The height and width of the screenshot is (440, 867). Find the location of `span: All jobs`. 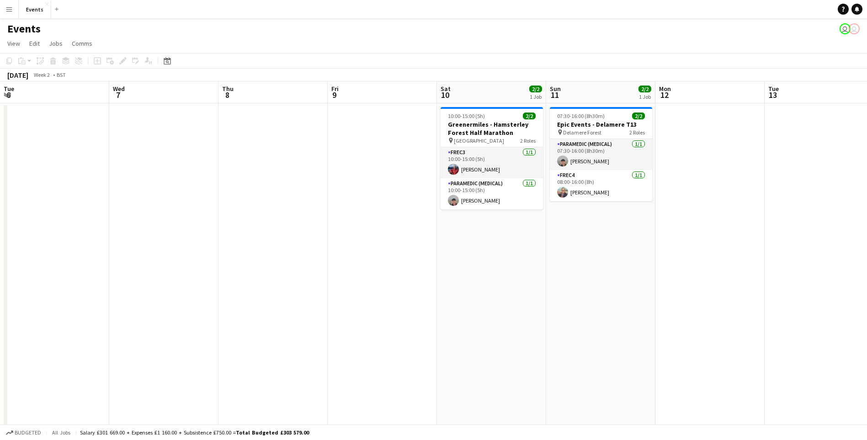

span: All jobs is located at coordinates (61, 432).